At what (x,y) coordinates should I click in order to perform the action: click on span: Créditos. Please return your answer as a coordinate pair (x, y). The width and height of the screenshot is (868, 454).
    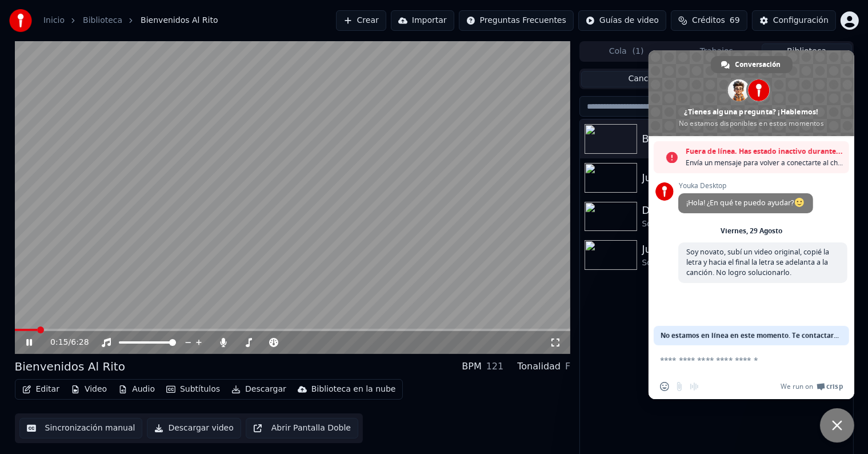
    Looking at the image, I should click on (708, 20).